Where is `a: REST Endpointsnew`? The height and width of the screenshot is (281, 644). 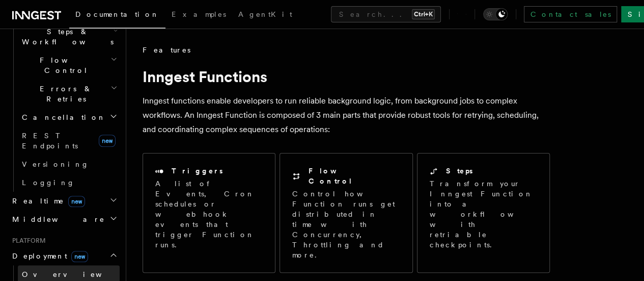
a: REST Endpointsnew is located at coordinates (69, 140).